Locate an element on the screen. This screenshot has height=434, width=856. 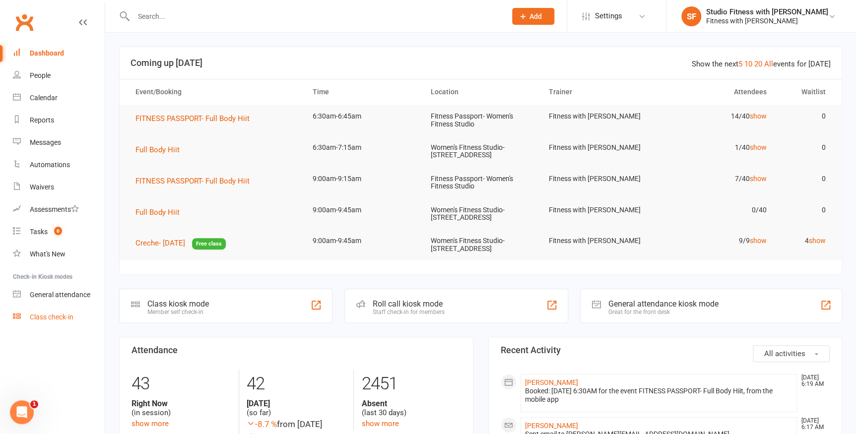
td: 6:30am-6:45am is located at coordinates (363, 116).